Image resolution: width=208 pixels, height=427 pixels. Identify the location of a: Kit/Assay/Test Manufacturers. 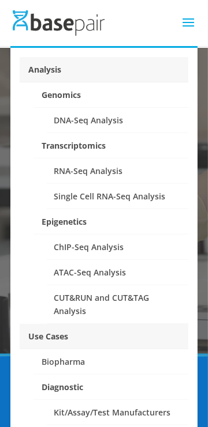
(117, 413).